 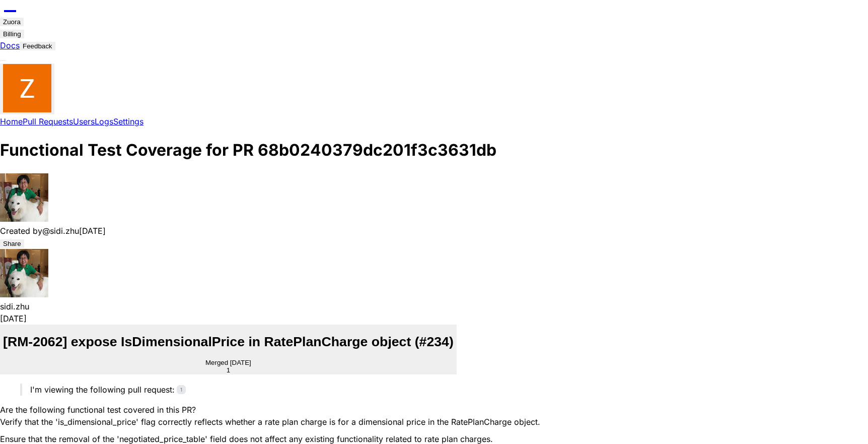 What do you see at coordinates (103, 122) in the screenshot?
I see `a: Logs` at bounding box center [103, 122].